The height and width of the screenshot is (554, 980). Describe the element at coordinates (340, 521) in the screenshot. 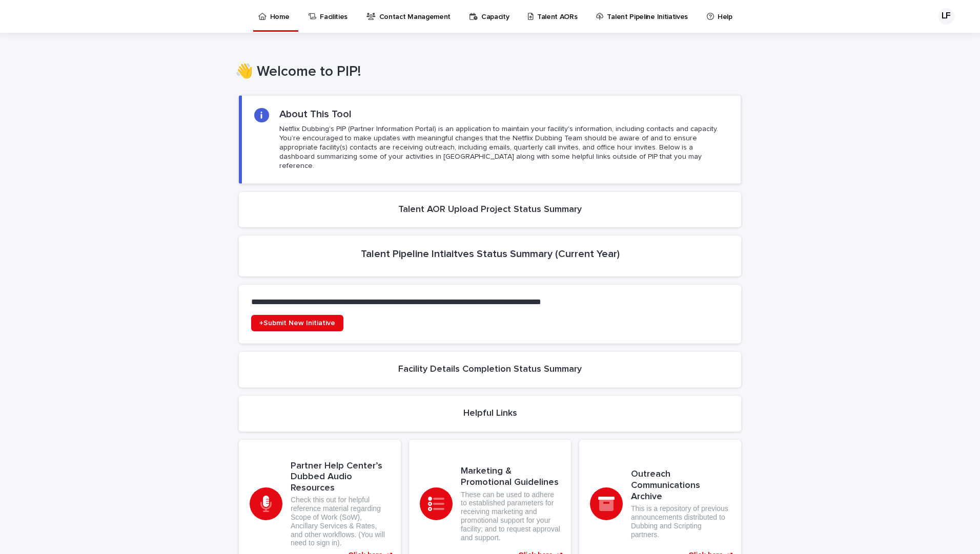

I see `p: Check this out for helpful reference material regarding Scope of Work (SoW), Ancillary Services &...` at that location.